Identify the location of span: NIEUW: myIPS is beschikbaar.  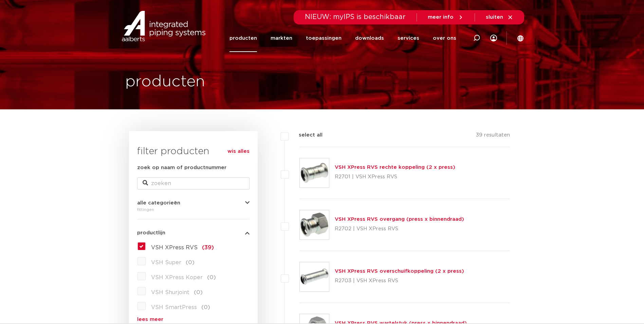
(355, 17).